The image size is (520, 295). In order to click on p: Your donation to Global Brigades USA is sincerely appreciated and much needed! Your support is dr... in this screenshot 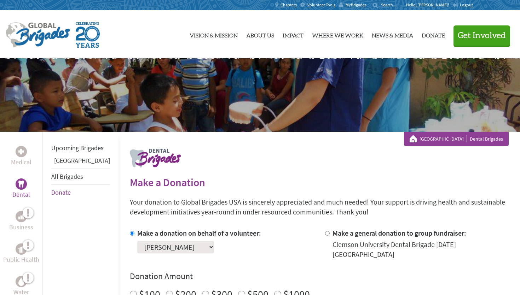, I will do `click(319, 207)`.